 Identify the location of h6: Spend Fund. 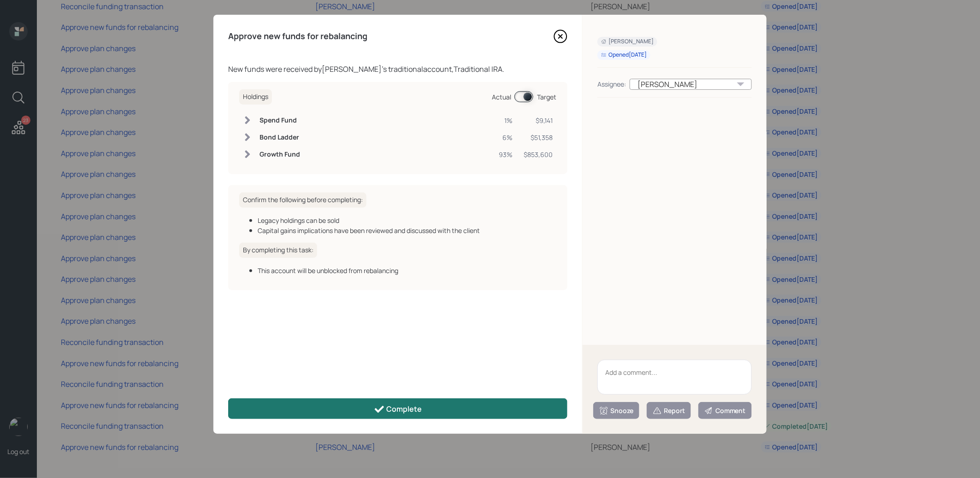
(280, 120).